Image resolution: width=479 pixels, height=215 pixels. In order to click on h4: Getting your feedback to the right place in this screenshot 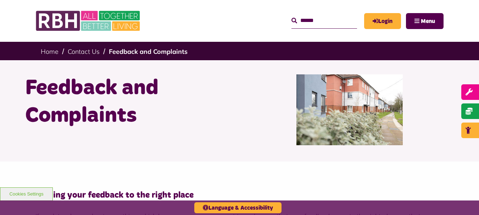, I will do `click(239, 196)`.